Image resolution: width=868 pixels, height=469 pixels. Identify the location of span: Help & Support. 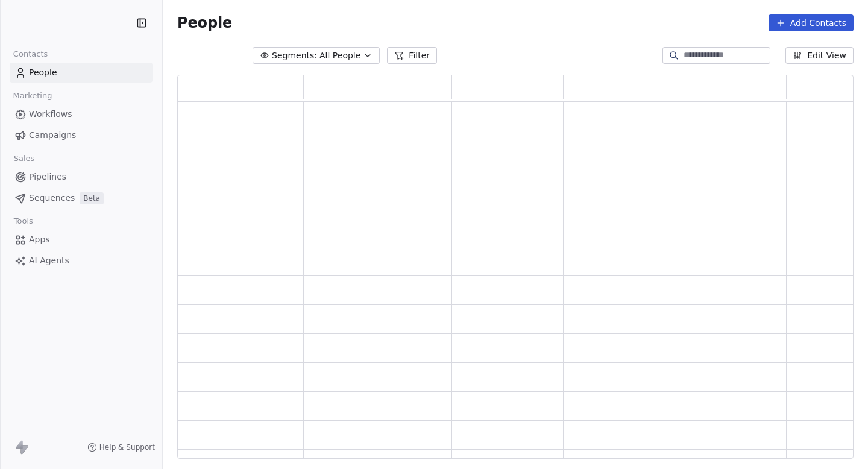
(127, 448).